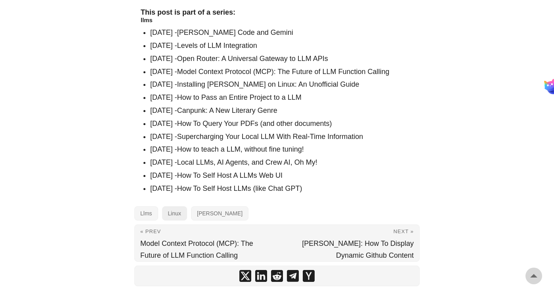 The width and height of the screenshot is (554, 308). What do you see at coordinates (227, 111) in the screenshot?
I see `a: Canpunk: A New Literary Genre` at bounding box center [227, 111].